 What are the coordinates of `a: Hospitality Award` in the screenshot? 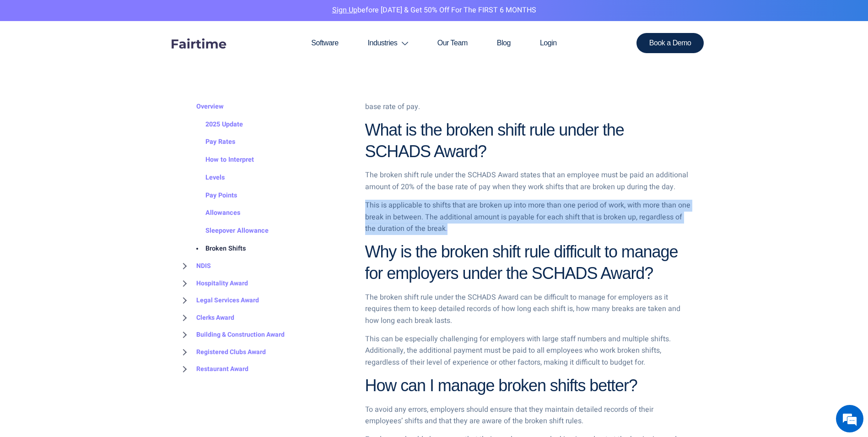 It's located at (212, 283).